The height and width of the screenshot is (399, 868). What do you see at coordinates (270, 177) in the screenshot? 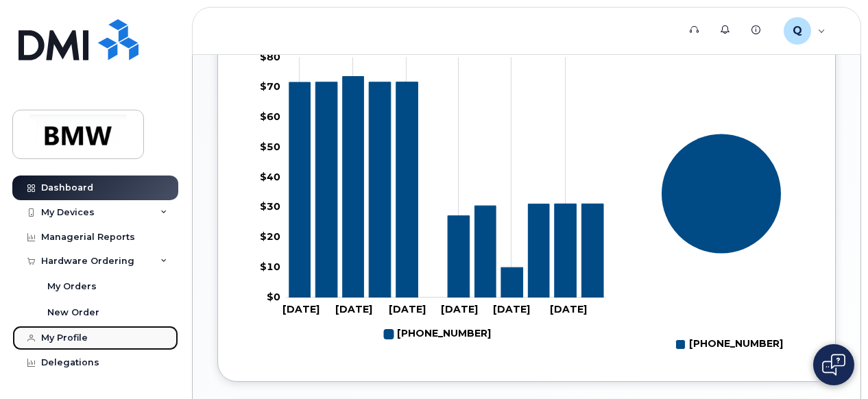
I see `tspan: $40` at bounding box center [270, 177].